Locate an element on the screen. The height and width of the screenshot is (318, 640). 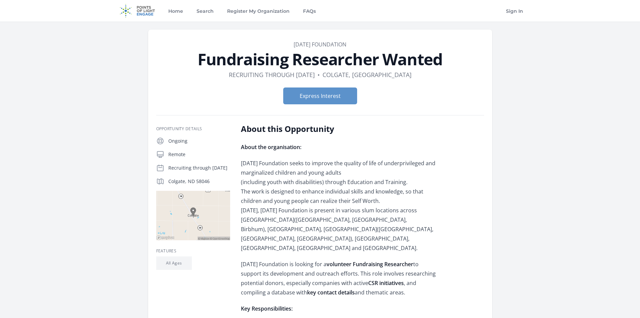
img: Map is located at coordinates (193, 215).